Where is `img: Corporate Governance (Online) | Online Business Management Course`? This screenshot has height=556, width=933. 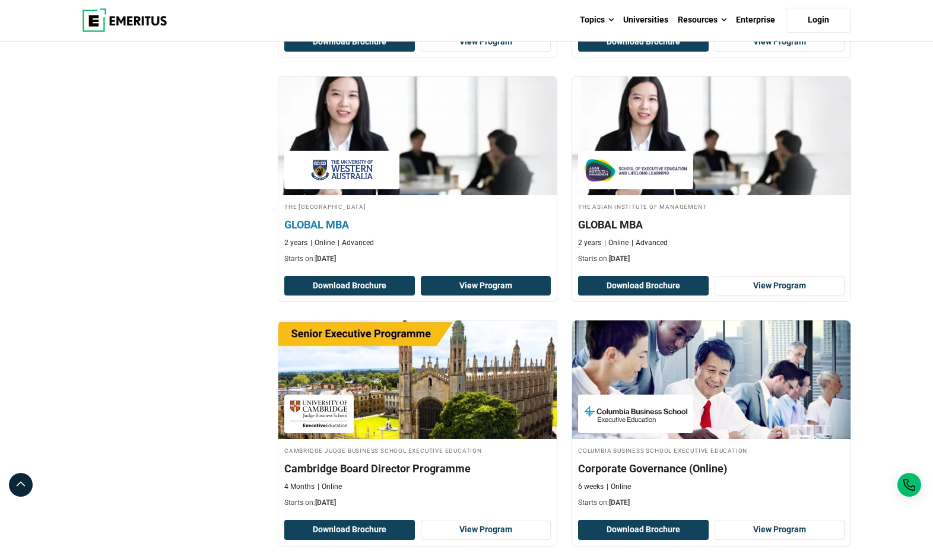
img: Corporate Governance (Online) | Online Business Management Course is located at coordinates (711, 380).